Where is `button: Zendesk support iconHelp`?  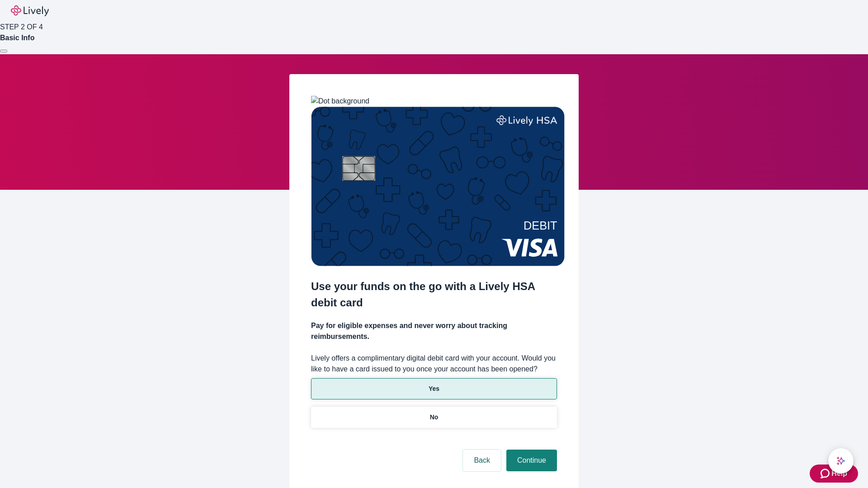
button: Zendesk support iconHelp is located at coordinates (833, 474).